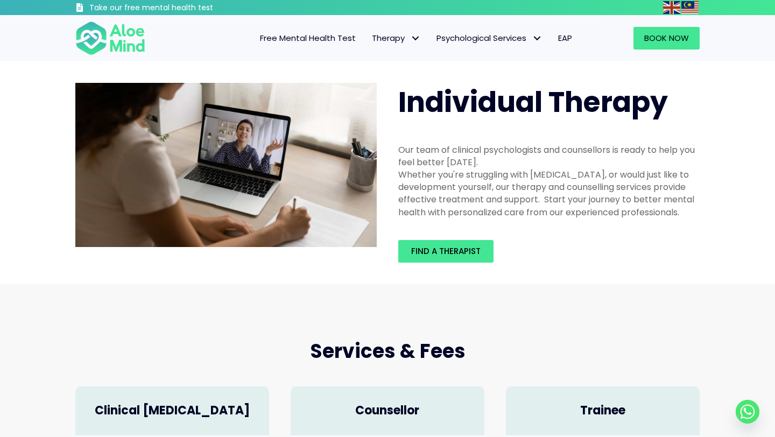  What do you see at coordinates (110, 38) in the screenshot?
I see `img: Aloe mind Logo` at bounding box center [110, 38].